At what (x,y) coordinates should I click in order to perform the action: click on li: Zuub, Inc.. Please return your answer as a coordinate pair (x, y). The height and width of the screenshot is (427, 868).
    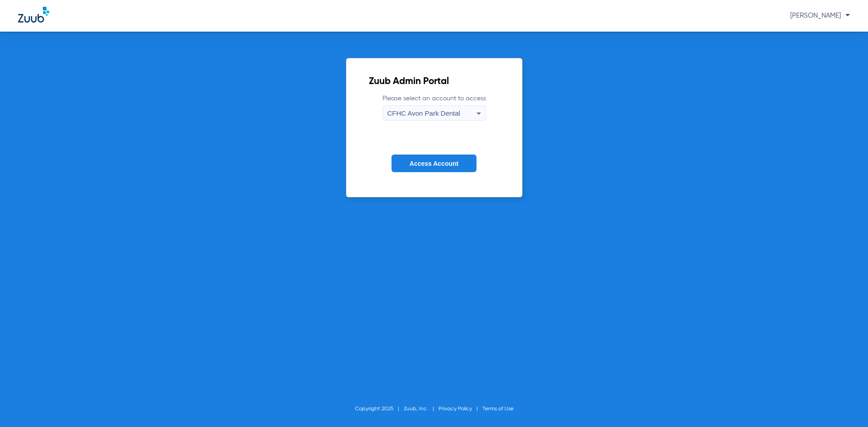
    Looking at the image, I should click on (421, 408).